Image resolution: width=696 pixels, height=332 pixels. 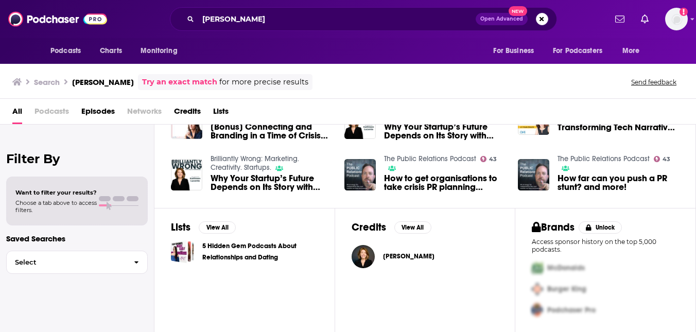 I want to click on img: Podchaser - Follow, Share and Rate Podcasts, so click(x=58, y=19).